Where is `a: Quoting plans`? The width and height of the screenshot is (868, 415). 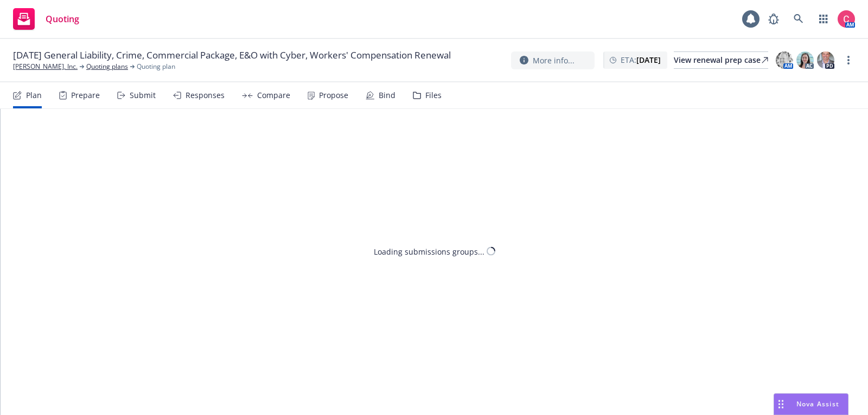
a: Quoting plans is located at coordinates (107, 67).